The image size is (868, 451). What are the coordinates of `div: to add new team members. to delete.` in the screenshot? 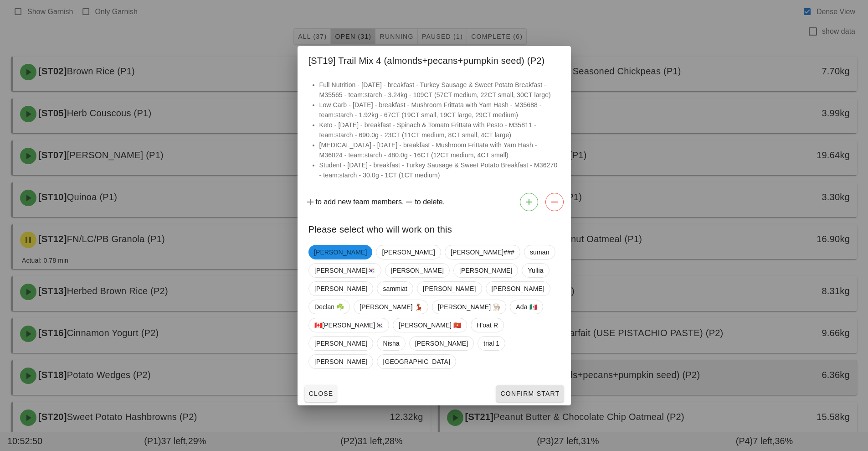 It's located at (434, 202).